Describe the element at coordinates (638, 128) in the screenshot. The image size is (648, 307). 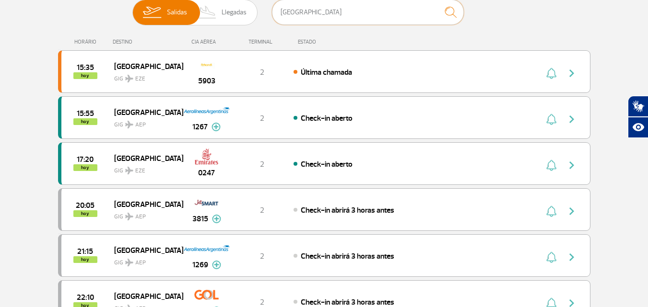
I see `button: Abrir recursos assistivos.` at that location.